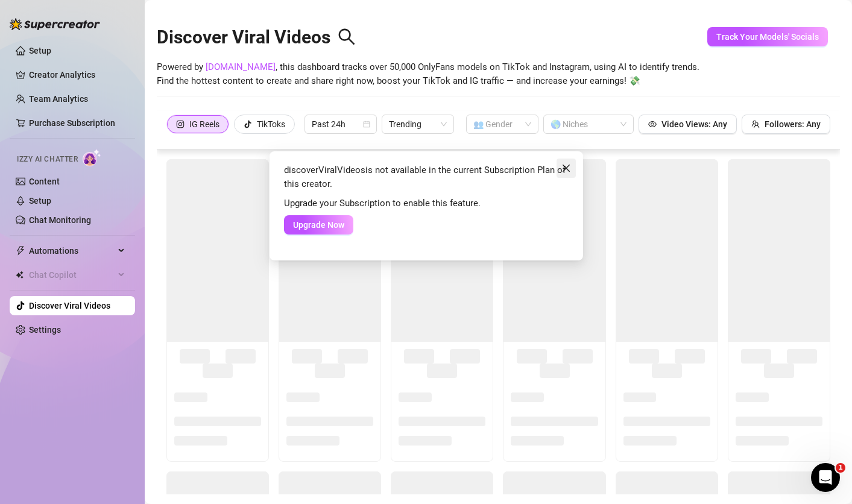 This screenshot has width=852, height=504. What do you see at coordinates (840, 468) in the screenshot?
I see `span: 1` at bounding box center [840, 468].